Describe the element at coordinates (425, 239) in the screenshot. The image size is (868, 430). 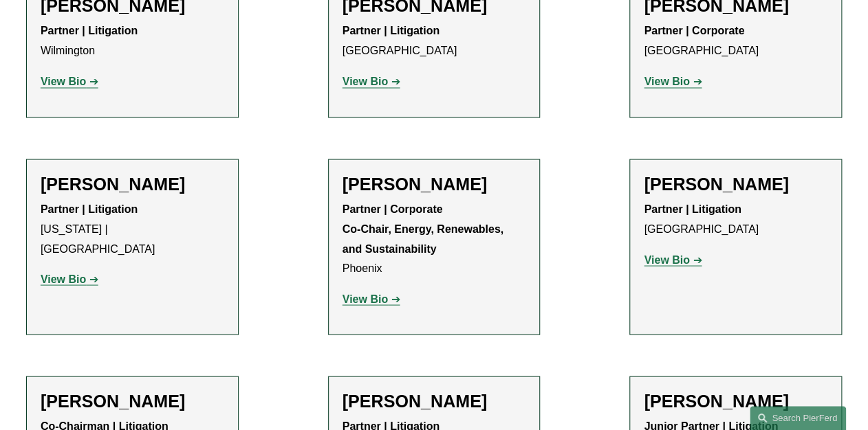
I see `strong: Co-Chair, Energy, Renewables, and Sustainability` at that location.